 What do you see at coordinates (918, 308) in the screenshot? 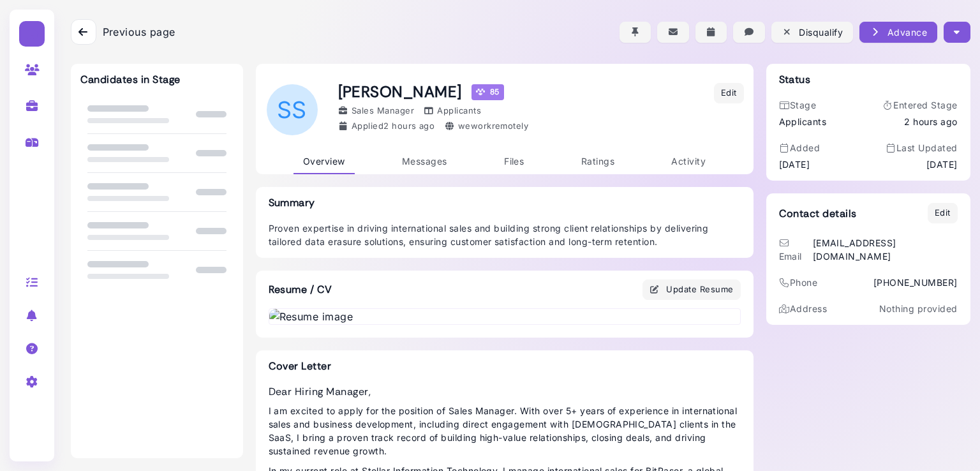
I see `p: Nothing provided` at bounding box center [918, 308].